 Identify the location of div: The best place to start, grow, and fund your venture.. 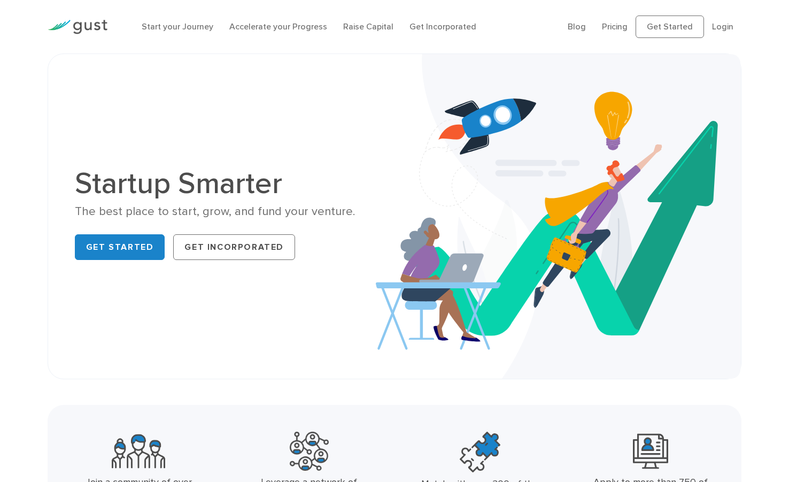
(230, 211).